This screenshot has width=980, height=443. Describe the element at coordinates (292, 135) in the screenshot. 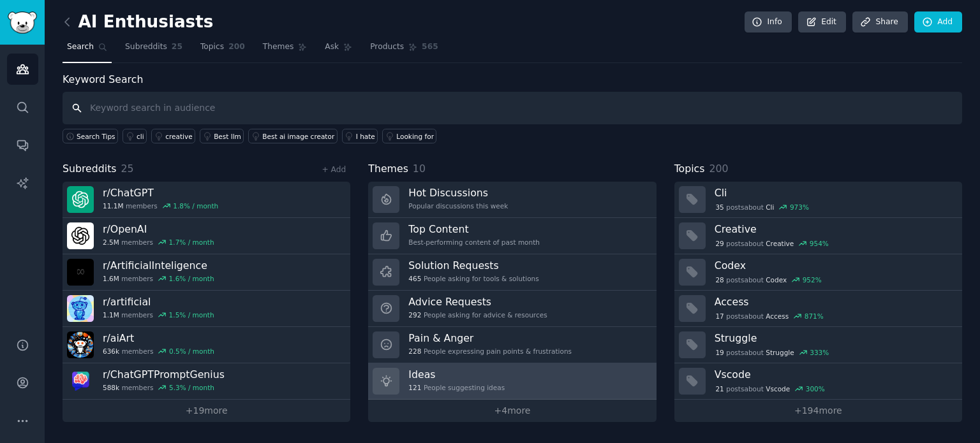

I see `a: Best ai image creator` at that location.